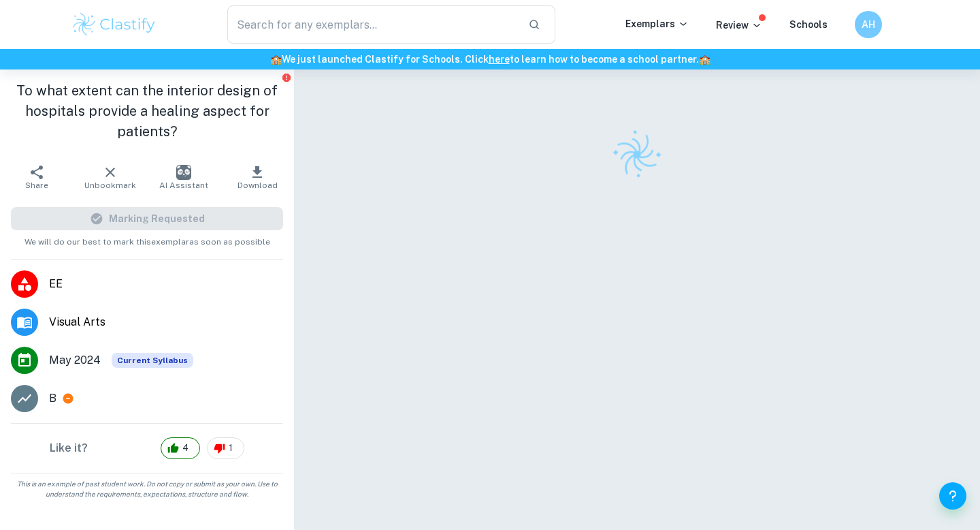 The height and width of the screenshot is (530, 980). What do you see at coordinates (166, 284) in the screenshot?
I see `span: EE` at bounding box center [166, 284].